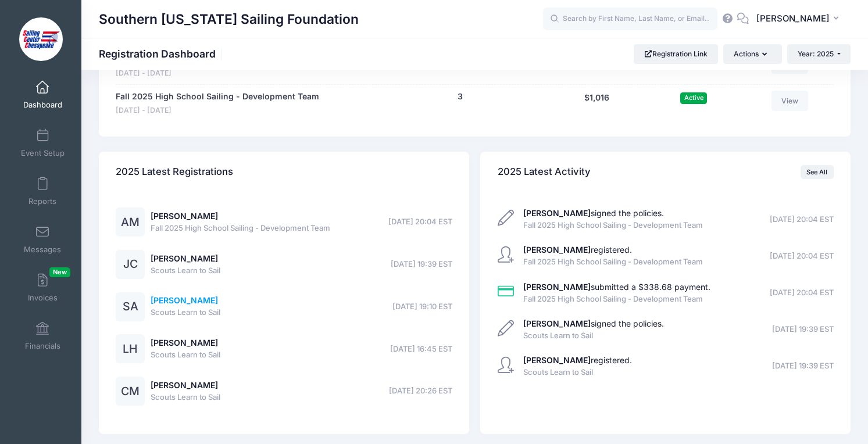 The width and height of the screenshot is (868, 444). What do you see at coordinates (42, 336) in the screenshot?
I see `a: Financials` at bounding box center [42, 336].